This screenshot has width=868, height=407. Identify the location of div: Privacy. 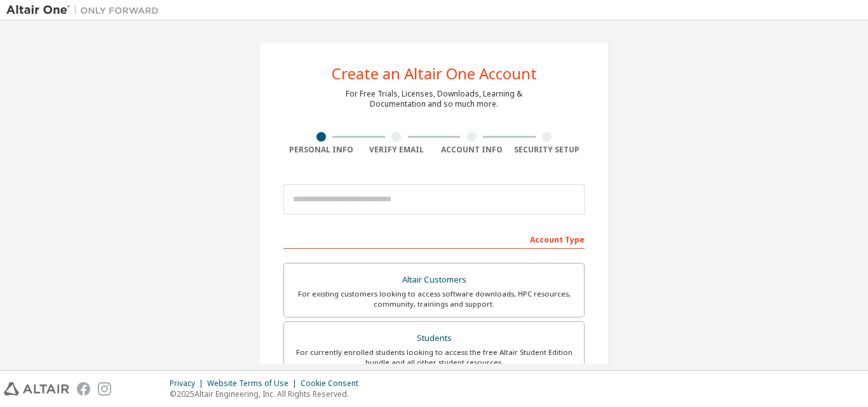
(188, 384).